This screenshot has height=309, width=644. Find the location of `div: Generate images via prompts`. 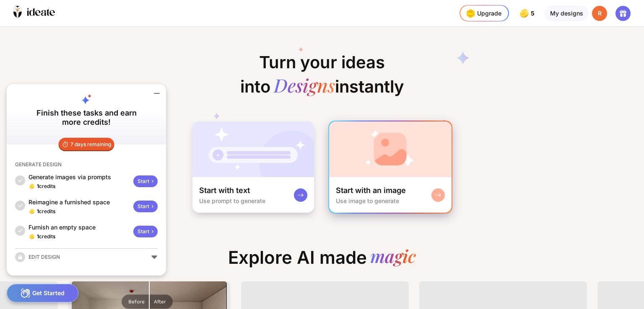

div: Generate images via prompts is located at coordinates (79, 177).